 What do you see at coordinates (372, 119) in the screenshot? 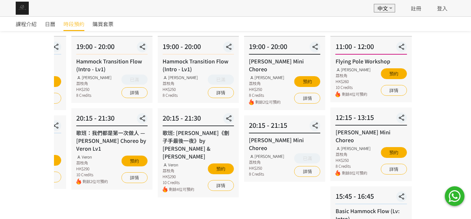
I see `div: 12:15 - 13:15` at bounding box center [372, 119].